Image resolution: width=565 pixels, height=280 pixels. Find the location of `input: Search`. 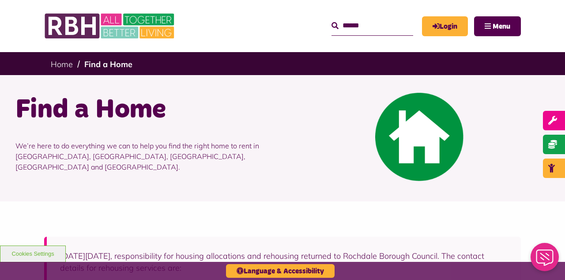

input: Search is located at coordinates (372, 26).